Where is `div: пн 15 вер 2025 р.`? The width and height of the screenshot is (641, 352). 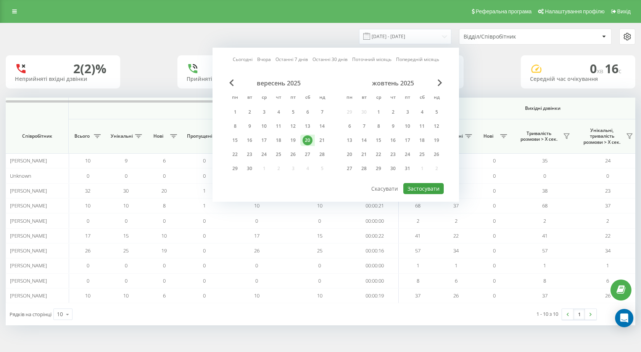
div: пн 15 вер 2025 р. is located at coordinates (235, 140).